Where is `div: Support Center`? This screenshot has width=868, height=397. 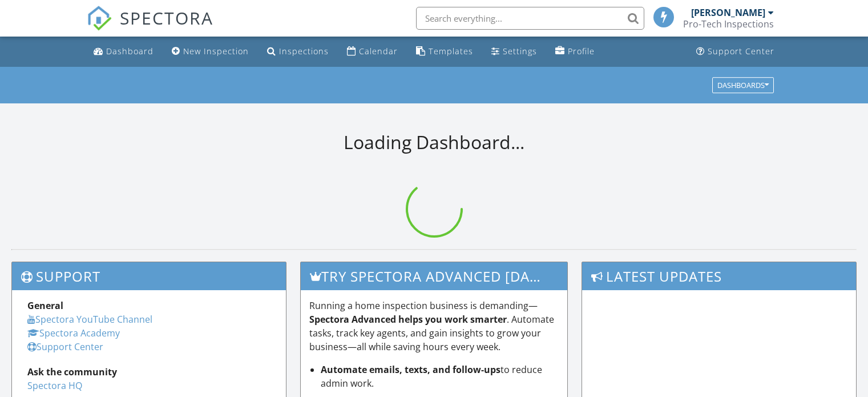
div: Support Center is located at coordinates (741, 51).